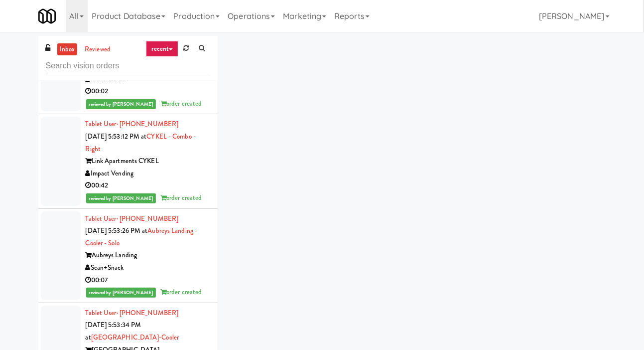 Image resolution: width=644 pixels, height=350 pixels. Describe the element at coordinates (128, 66) in the screenshot. I see `input: Search vision orders` at that location.